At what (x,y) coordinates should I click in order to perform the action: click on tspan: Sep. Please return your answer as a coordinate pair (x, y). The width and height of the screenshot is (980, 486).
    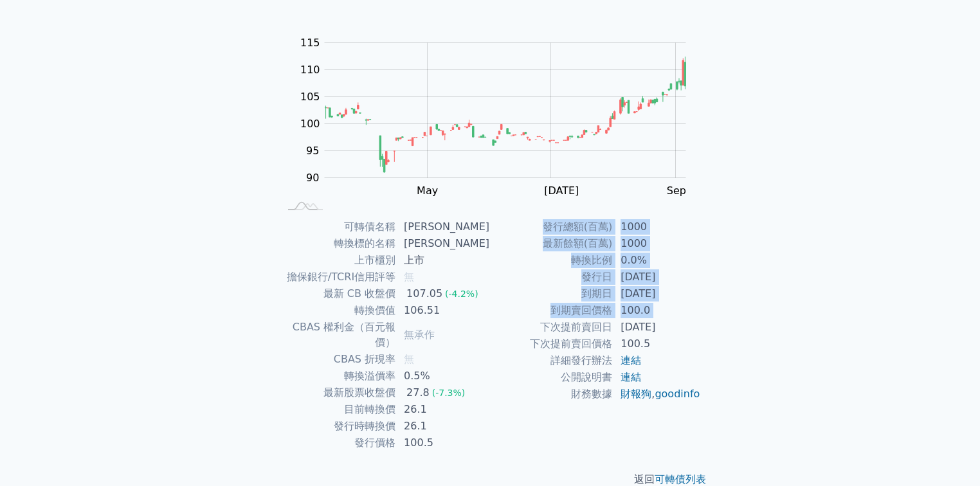
    Looking at the image, I should click on (676, 190).